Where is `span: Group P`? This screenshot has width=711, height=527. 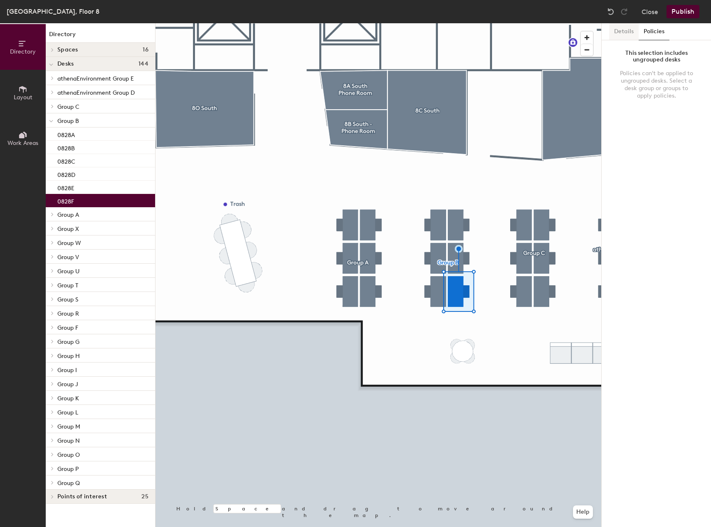
span: Group P is located at coordinates (68, 469).